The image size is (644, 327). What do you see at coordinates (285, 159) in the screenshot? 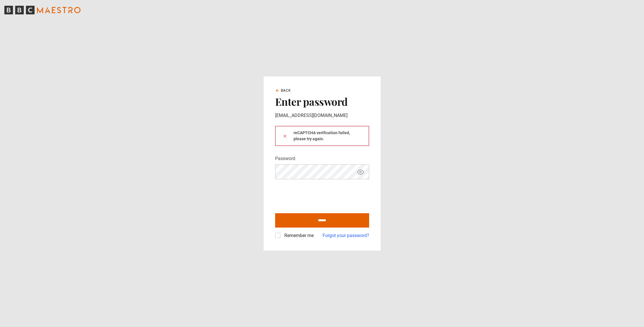
I see `label: Password` at bounding box center [285, 159].